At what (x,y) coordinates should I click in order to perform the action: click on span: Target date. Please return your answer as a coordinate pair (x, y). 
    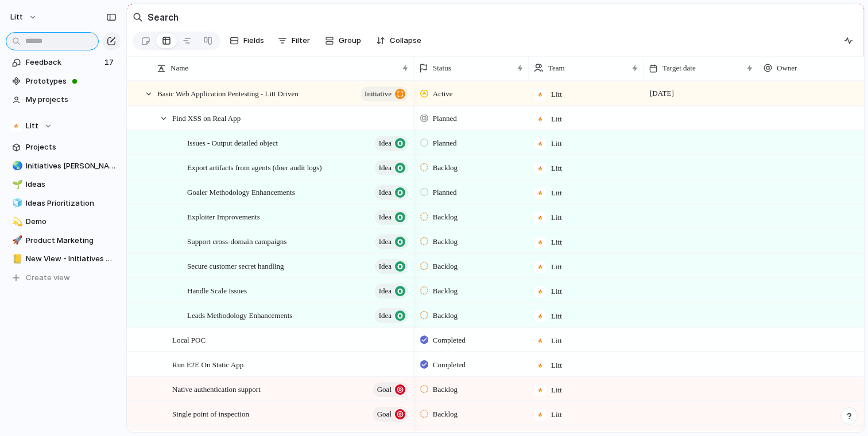
    Looking at the image, I should click on (679, 68).